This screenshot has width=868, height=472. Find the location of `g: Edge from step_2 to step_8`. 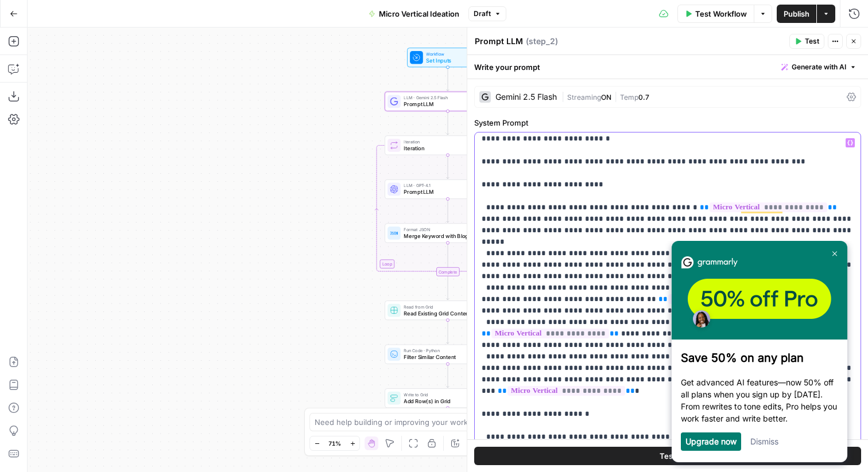

g: Edge from step_2 to step_8 is located at coordinates (448, 123).